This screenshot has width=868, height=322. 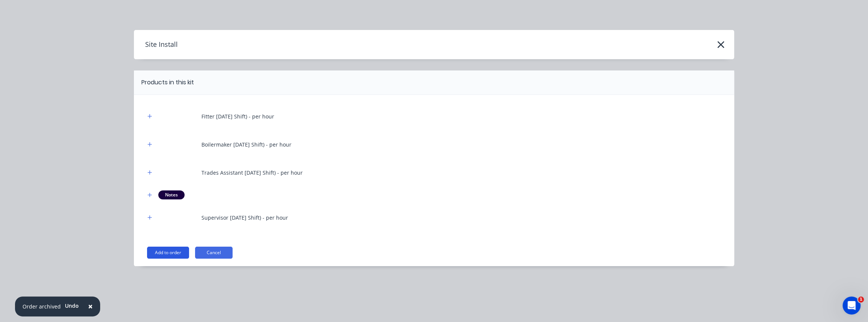 I want to click on button: Add to order, so click(x=168, y=252).